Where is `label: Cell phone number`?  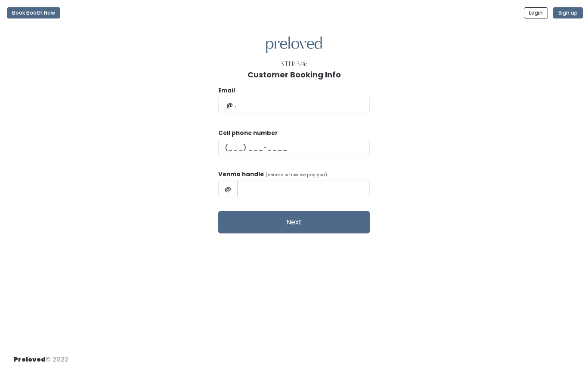 label: Cell phone number is located at coordinates (248, 133).